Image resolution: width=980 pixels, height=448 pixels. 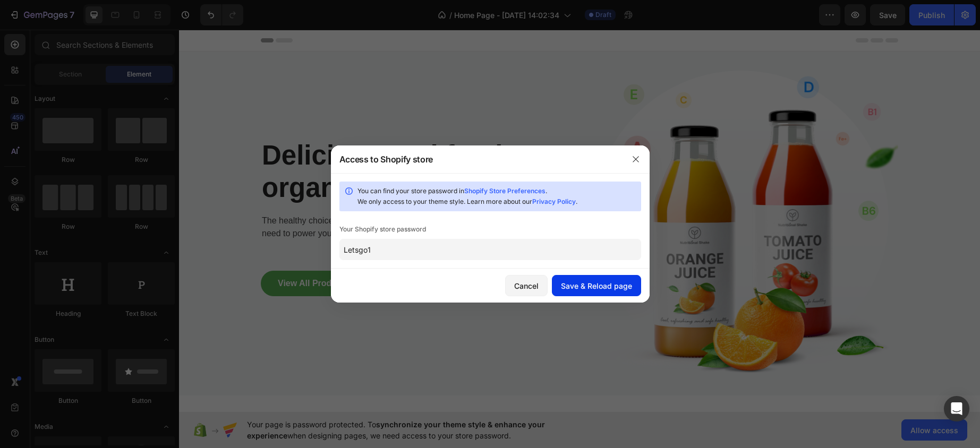 What do you see at coordinates (957, 408) in the screenshot?
I see `div: Open Intercom Messenger` at bounding box center [957, 408].